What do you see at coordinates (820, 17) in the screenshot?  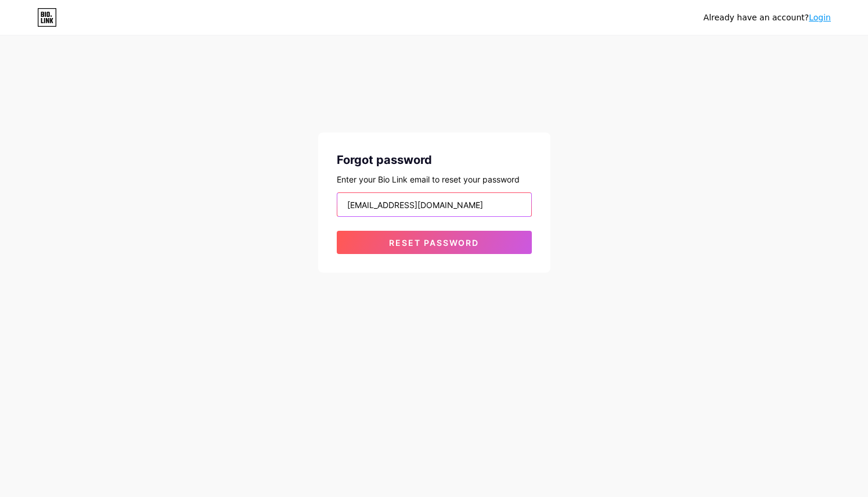 I see `a: Login` at bounding box center [820, 17].